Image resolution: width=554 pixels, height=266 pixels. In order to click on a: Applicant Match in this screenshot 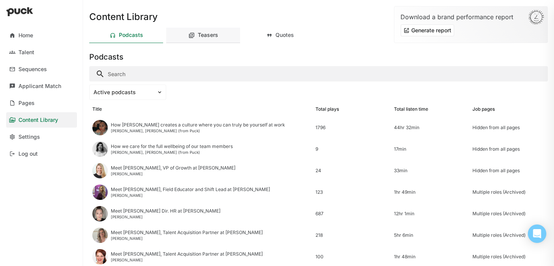, I will do `click(42, 86)`.